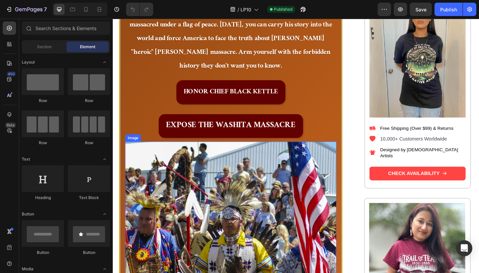 The width and height of the screenshot is (479, 273). Describe the element at coordinates (246, 9) in the screenshot. I see `span: LP10` at that location.